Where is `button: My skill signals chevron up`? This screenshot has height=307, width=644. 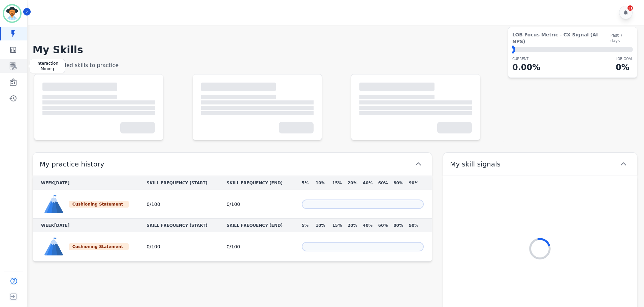
button: My skill signals chevron up is located at coordinates (540, 164).